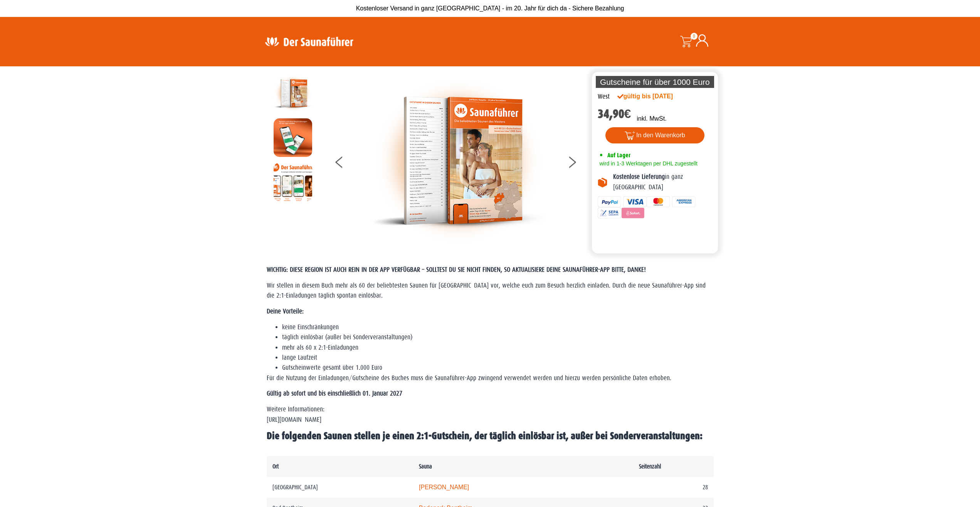 The image size is (980, 507). I want to click on img: Anleitung7tn, so click(293, 182).